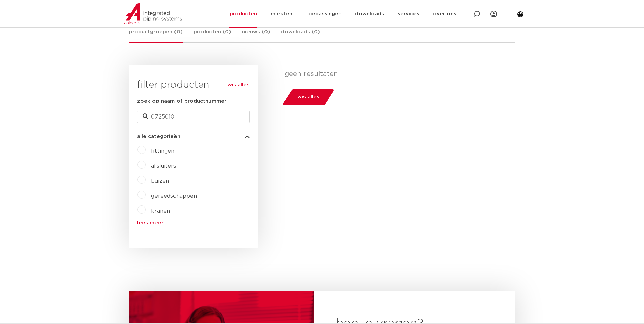 The width and height of the screenshot is (644, 324). Describe the element at coordinates (238, 85) in the screenshot. I see `a: wis alles` at that location.